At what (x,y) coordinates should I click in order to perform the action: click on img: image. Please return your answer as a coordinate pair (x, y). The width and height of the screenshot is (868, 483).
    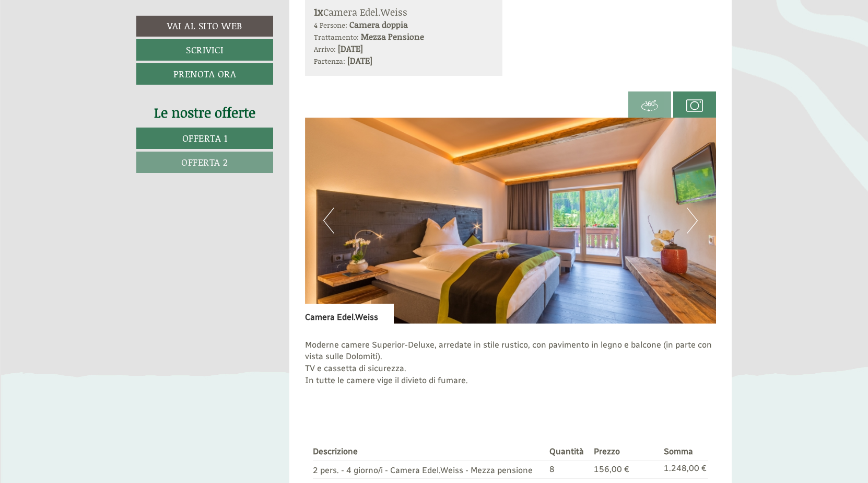
    Looking at the image, I should click on (511, 221).